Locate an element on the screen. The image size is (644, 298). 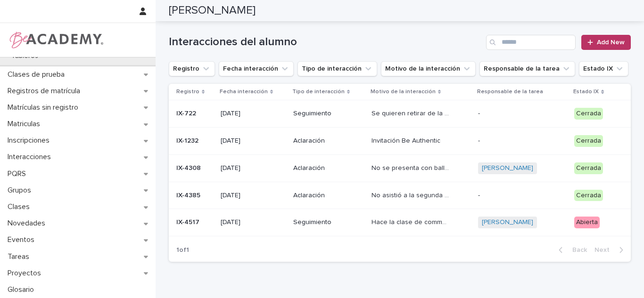
p: IX-1232 is located at coordinates (188, 140).